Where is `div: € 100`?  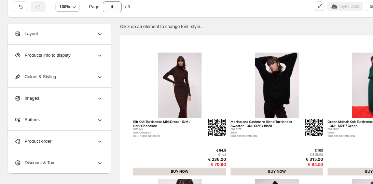
div: € 100 is located at coordinates (307, 150).